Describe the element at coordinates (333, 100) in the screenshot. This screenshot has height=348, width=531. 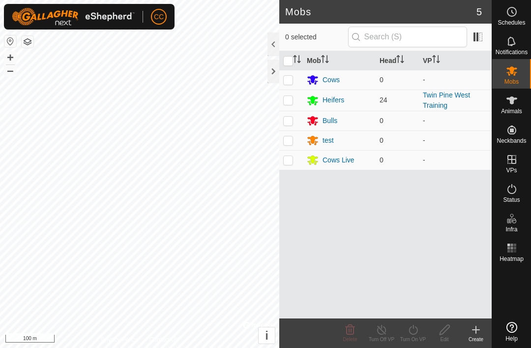
I see `div: Heifers` at that location.